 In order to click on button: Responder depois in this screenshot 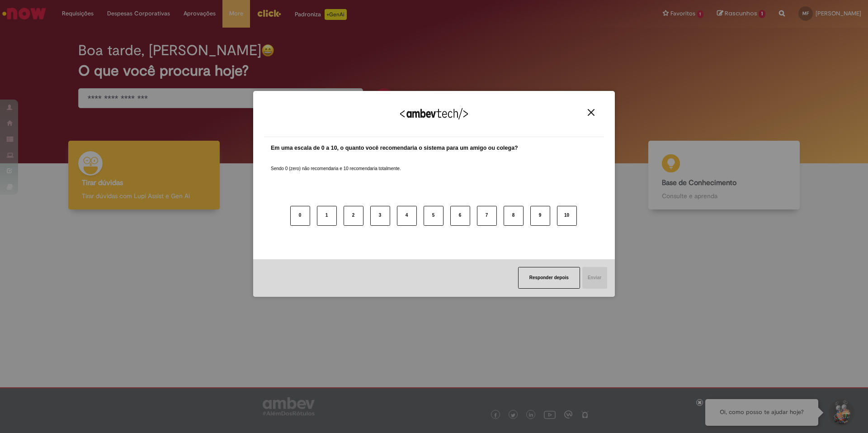, I will do `click(549, 278)`.